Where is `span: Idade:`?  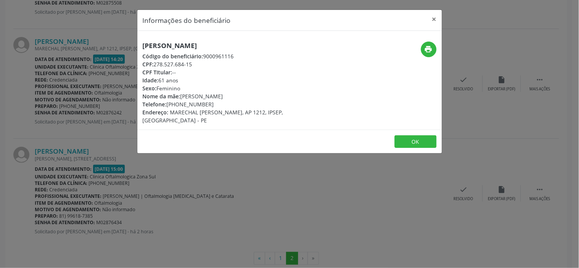 span: Idade: is located at coordinates (151, 80).